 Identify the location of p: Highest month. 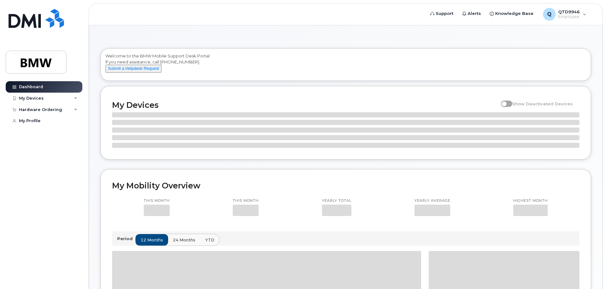
(531, 201).